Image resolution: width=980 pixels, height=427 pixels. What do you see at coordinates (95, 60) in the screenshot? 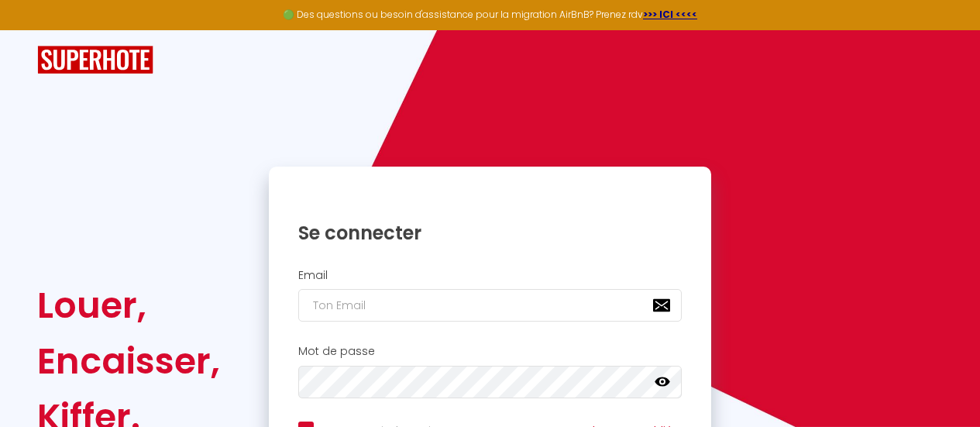
I see `img: SuperHote logo` at bounding box center [95, 60].